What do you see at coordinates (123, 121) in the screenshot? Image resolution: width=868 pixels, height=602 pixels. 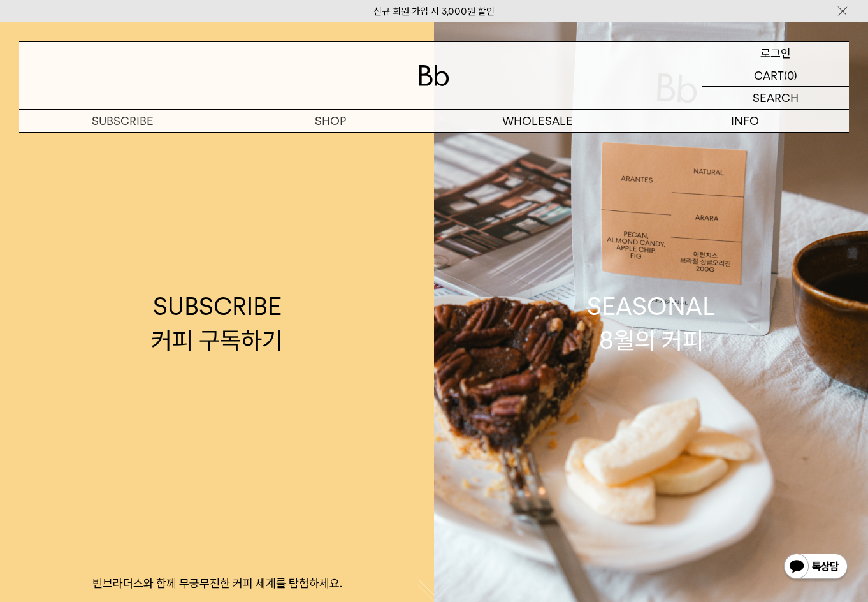 I see `p: SUBSCRIBE` at bounding box center [123, 121].